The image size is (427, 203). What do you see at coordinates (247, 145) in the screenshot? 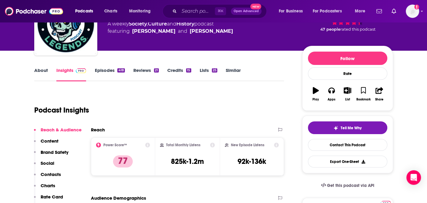
I see `h2: New Episode Listens` at bounding box center [247, 145].